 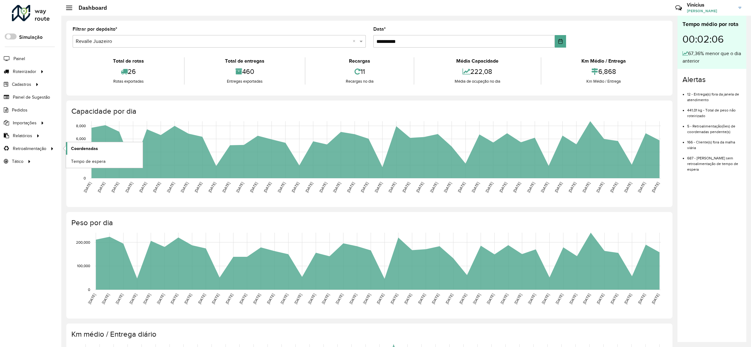 I want to click on text: 0, so click(x=84, y=178).